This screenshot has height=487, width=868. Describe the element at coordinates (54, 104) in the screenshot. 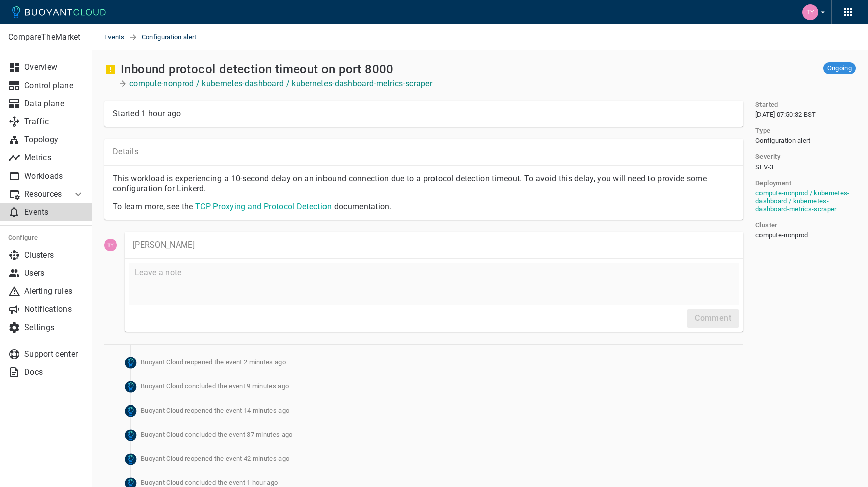

I see `p: Data plane` at that location.